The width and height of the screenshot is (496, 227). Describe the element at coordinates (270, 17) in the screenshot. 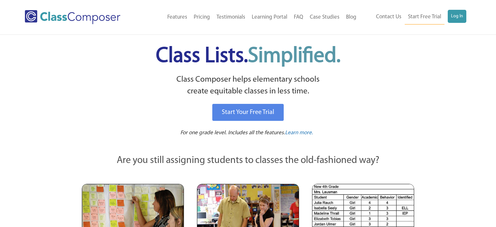

I see `a: Learning Portal` at that location.